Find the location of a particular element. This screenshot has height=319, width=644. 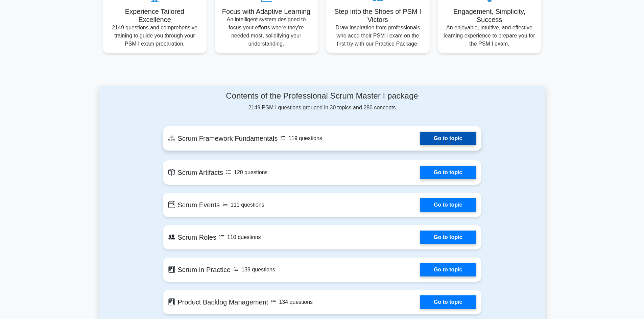

h5: Engagement, Simplicity, Success is located at coordinates (490, 16).